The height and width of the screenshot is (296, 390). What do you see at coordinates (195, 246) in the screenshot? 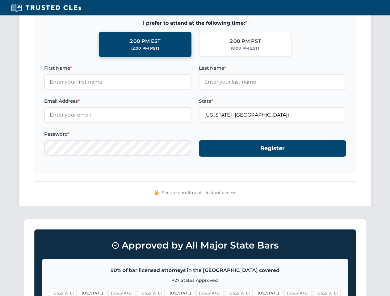
I see `h3: Approved by All Major State Bars` at bounding box center [195, 246].